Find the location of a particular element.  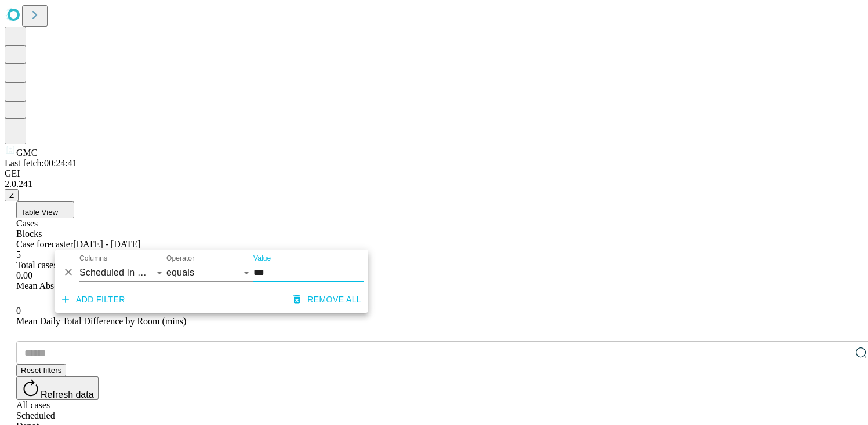

label: Operator is located at coordinates (180, 258).